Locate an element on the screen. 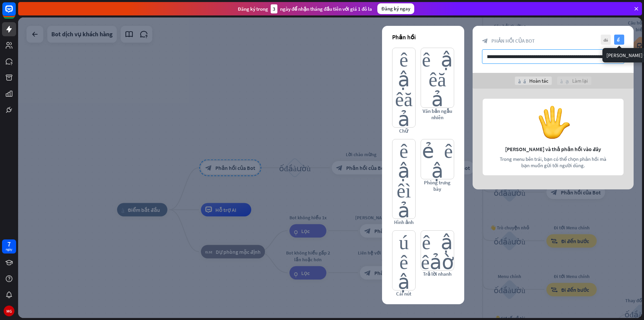 The image size is (644, 320). font: làm lại is located at coordinates (564, 81).